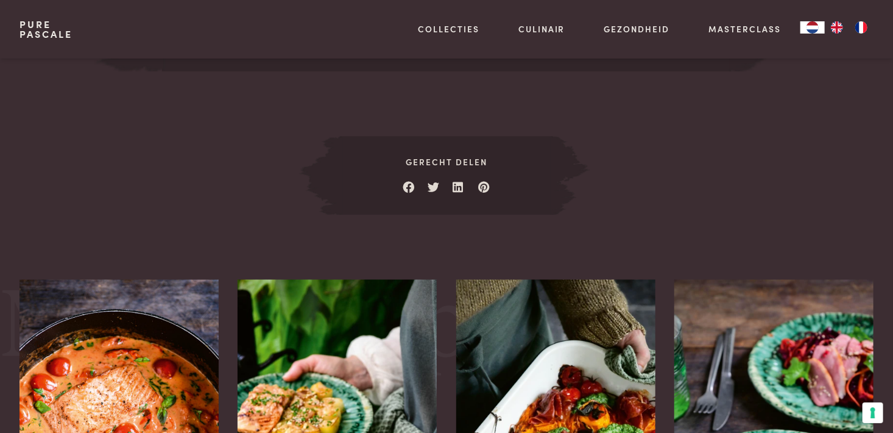  I want to click on a: Gezondheid, so click(637, 29).